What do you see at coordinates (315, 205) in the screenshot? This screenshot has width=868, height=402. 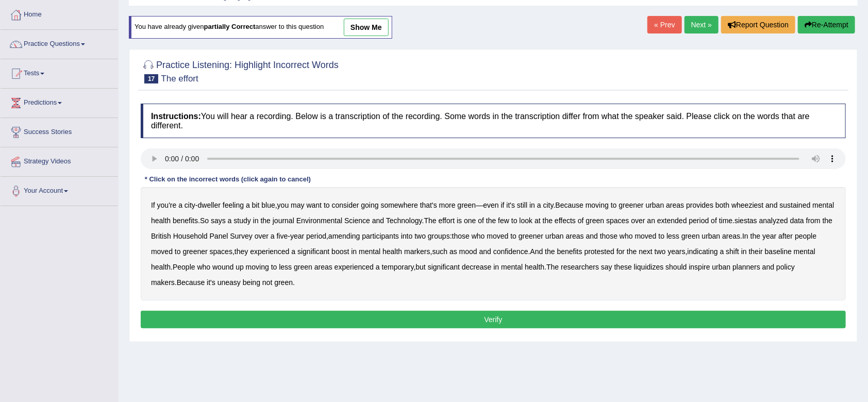 I see `b: want` at bounding box center [315, 205].